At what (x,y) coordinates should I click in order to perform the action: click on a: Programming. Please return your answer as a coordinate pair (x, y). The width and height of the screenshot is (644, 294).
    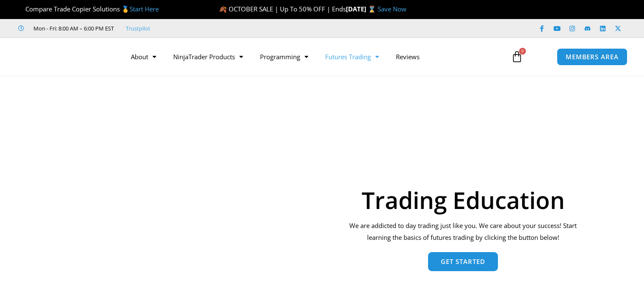
    Looking at the image, I should click on (284, 57).